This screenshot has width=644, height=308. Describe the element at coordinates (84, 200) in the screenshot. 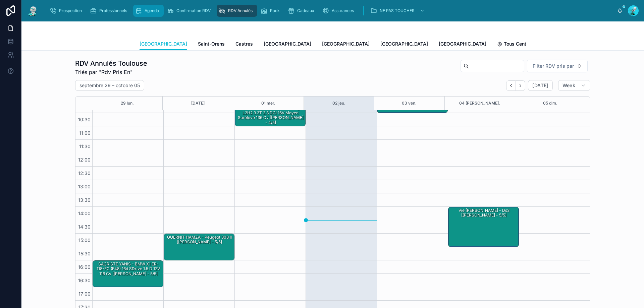

I see `span: 13:30` at that location.